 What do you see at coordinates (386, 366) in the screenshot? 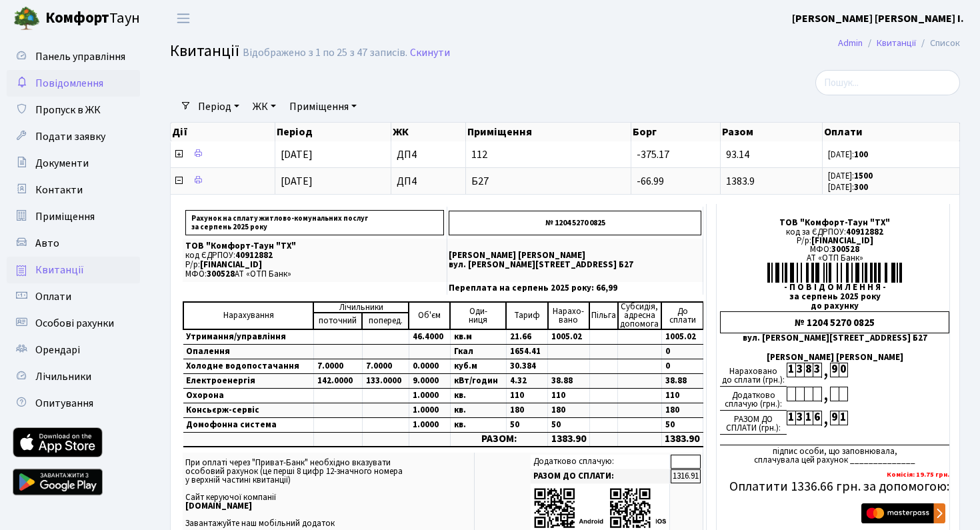
I see `td: 7.0000` at bounding box center [386, 366].